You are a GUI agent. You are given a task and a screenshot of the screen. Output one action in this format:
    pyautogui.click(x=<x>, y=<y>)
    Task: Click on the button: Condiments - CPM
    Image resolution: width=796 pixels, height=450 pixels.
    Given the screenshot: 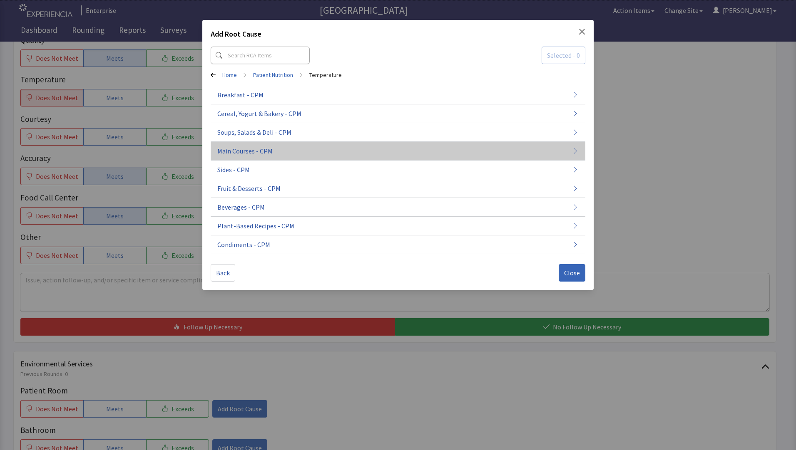 What is the action you would take?
    pyautogui.click(x=398, y=245)
    